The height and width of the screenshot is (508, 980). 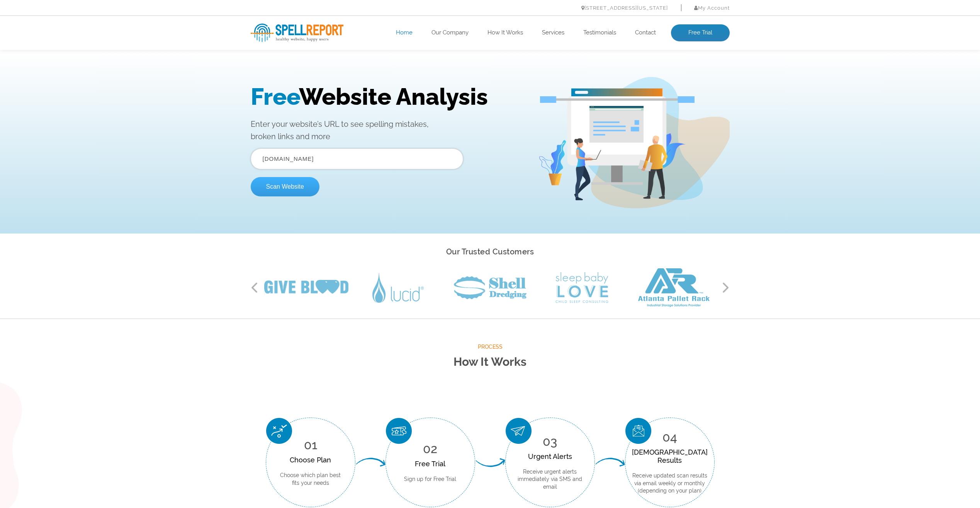 I want to click on p: Sign up for Free Trial, so click(x=430, y=479).